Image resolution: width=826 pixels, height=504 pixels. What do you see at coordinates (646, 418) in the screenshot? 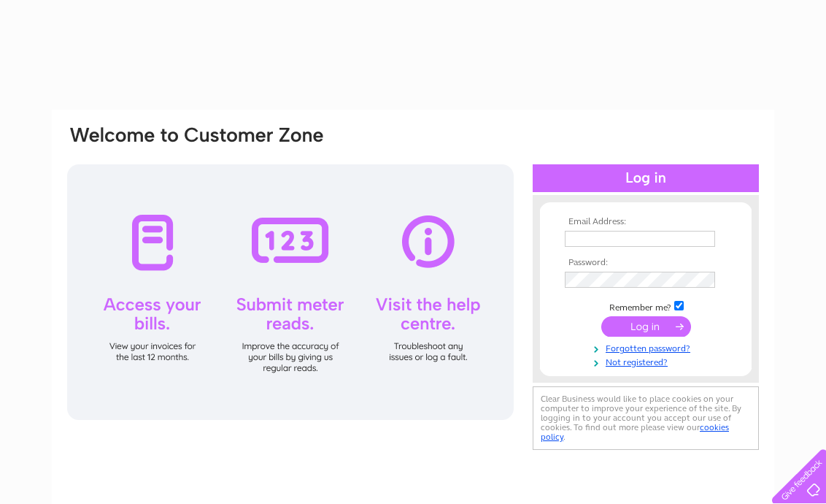
I see `div: Clear Business would like to place cookies on your computer to improve your experience of the sit...` at bounding box center [646, 418].